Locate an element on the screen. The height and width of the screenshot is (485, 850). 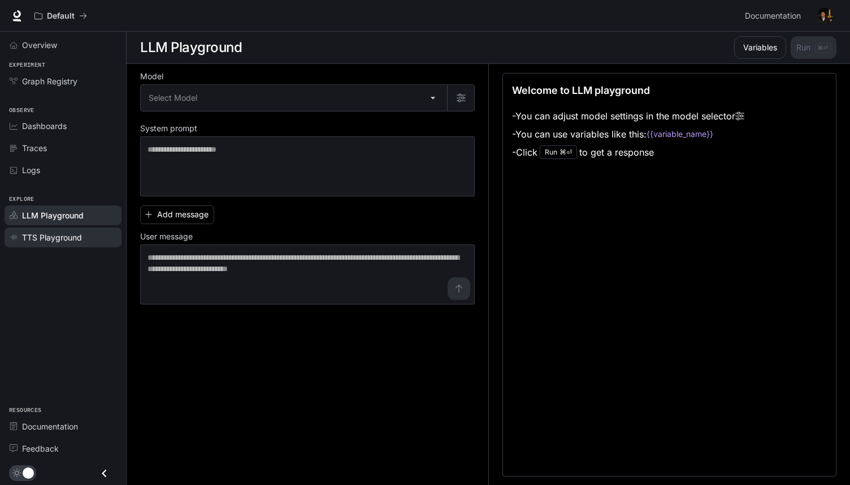
a: Feedback is located at coordinates (63, 448).